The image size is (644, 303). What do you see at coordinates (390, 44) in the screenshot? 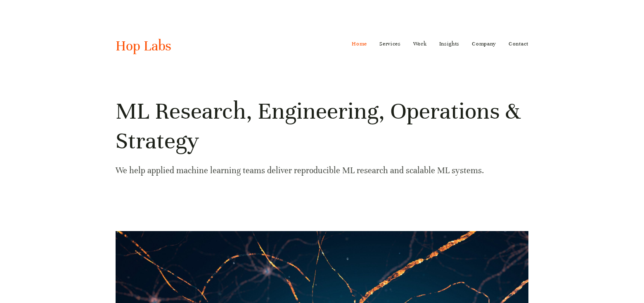
I see `a: Services` at bounding box center [390, 44].